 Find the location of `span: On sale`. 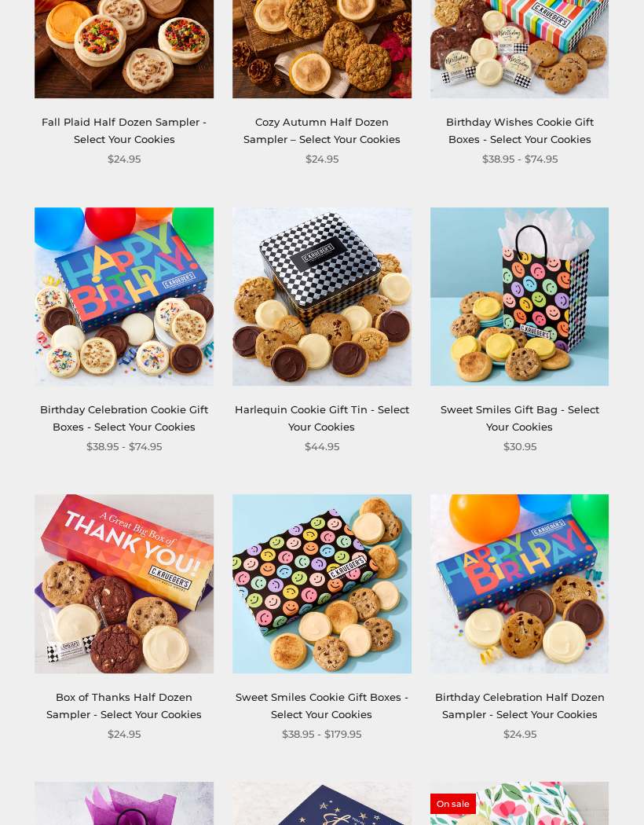

span: On sale is located at coordinates (453, 804).